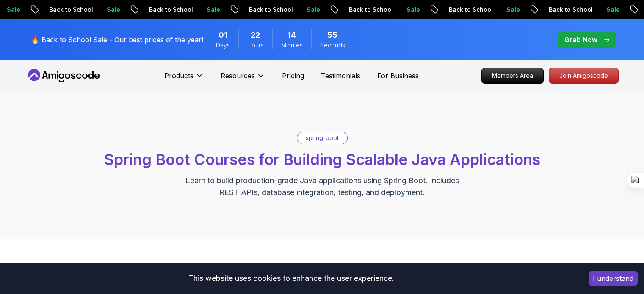 The image size is (644, 294). Describe the element at coordinates (293, 76) in the screenshot. I see `a: Pricing` at that location.